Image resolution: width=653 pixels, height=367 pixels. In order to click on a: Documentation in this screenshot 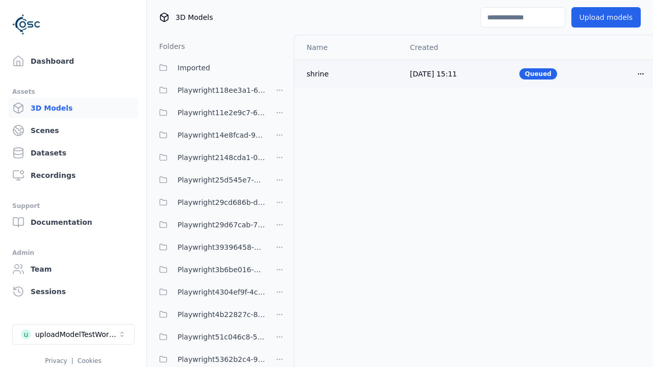, I will do `click(73, 222)`.